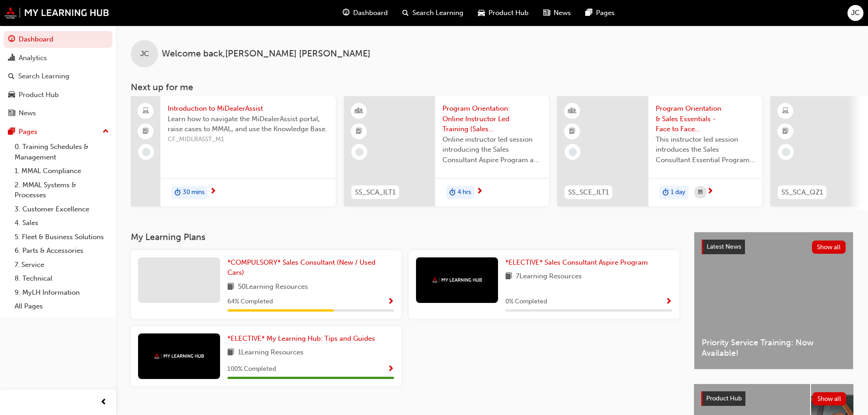  I want to click on span: 1 day, so click(678, 192).